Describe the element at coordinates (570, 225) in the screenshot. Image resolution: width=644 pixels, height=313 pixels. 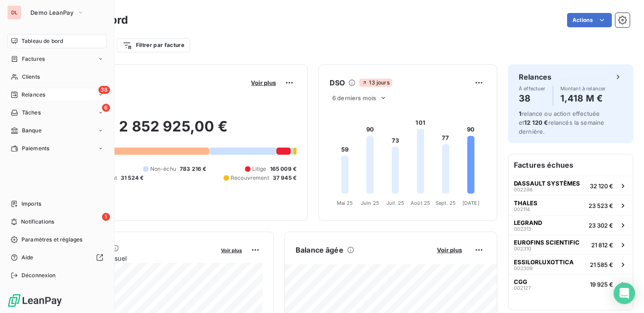
I see `button: LEGRAND00231323 302 €` at that location.